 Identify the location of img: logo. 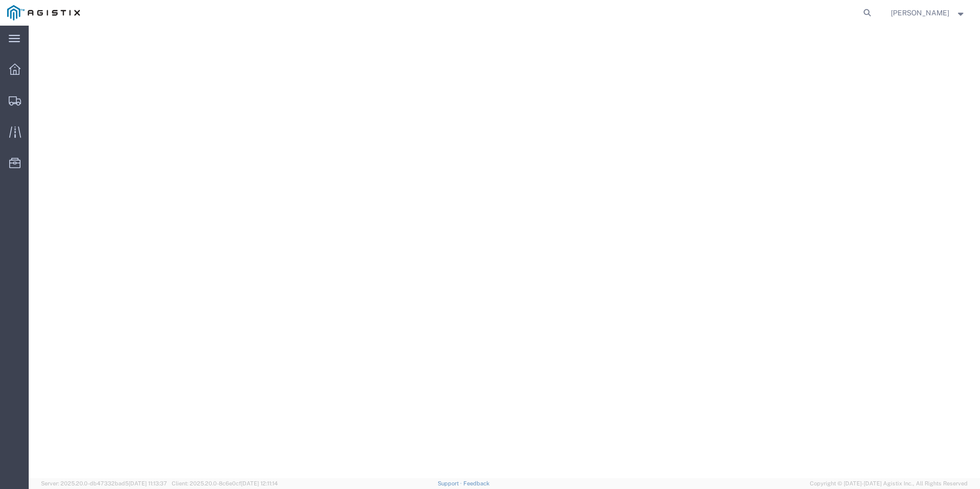
(44, 13).